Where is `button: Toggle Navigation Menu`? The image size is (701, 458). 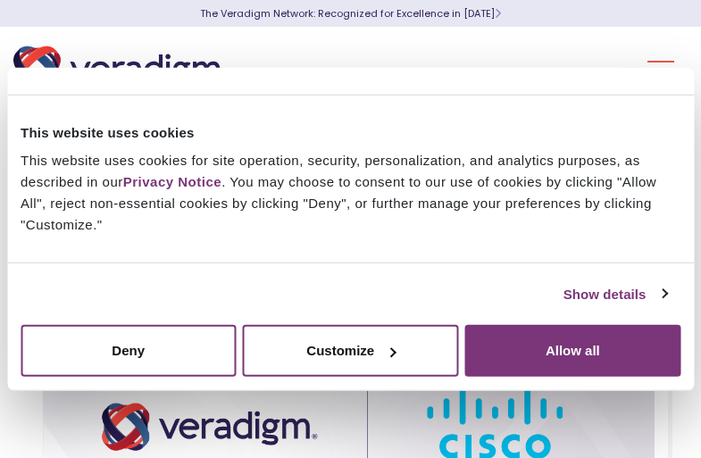 button: Toggle Navigation Menu is located at coordinates (661, 70).